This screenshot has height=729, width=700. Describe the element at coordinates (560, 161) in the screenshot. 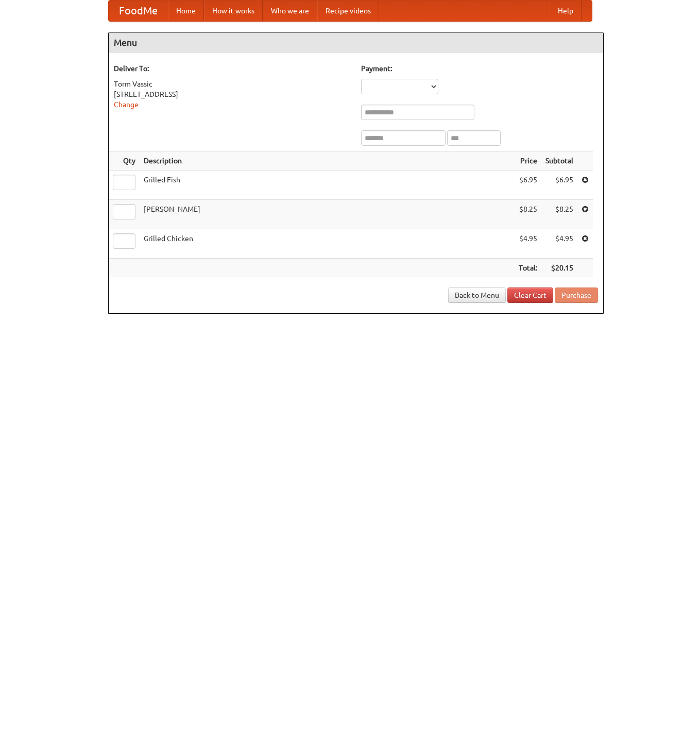

I see `th: Subtotal` at that location.